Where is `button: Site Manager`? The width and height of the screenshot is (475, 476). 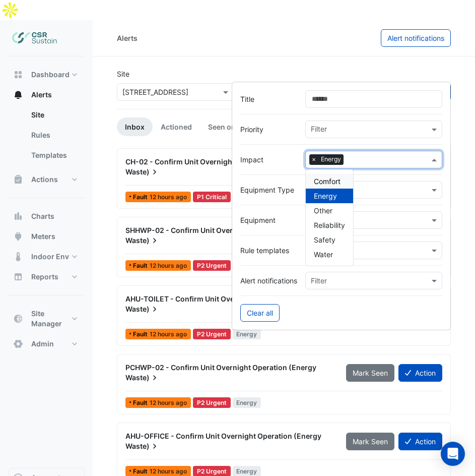
button: Site Manager is located at coordinates (46, 319).